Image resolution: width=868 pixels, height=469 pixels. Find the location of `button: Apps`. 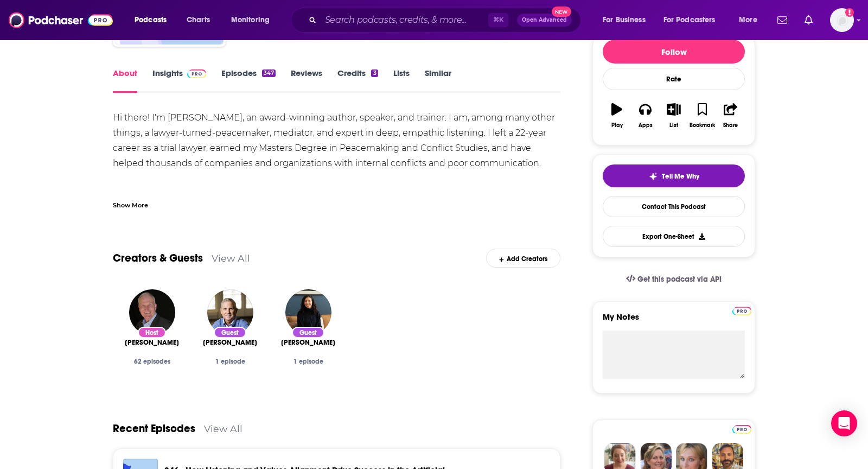

button: Apps is located at coordinates (645, 115).